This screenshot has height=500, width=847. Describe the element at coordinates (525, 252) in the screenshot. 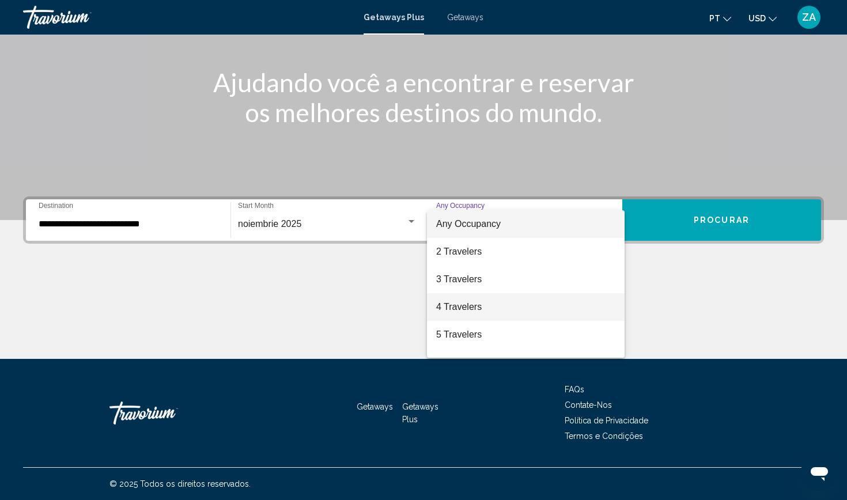

I see `span: 2 Travelers` at that location.